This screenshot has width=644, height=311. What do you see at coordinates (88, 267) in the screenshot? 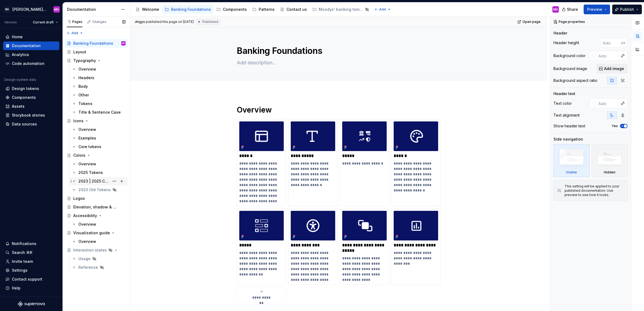
I see `div: Reference` at bounding box center [88, 267].